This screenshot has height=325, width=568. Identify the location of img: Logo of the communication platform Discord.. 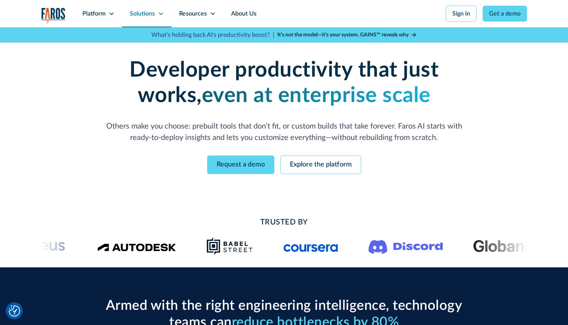
(406, 246).